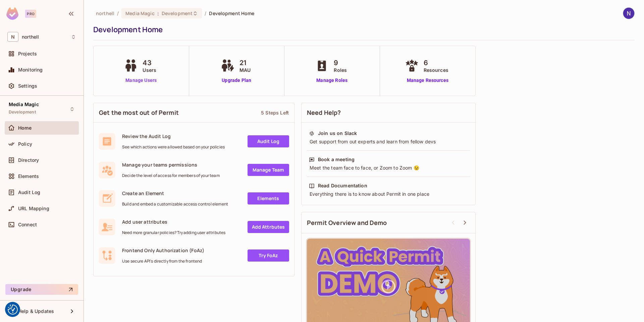 The width and height of the screenshot is (644, 322). What do you see at coordinates (337, 133) in the screenshot?
I see `div: Join us on Slack` at bounding box center [337, 133].